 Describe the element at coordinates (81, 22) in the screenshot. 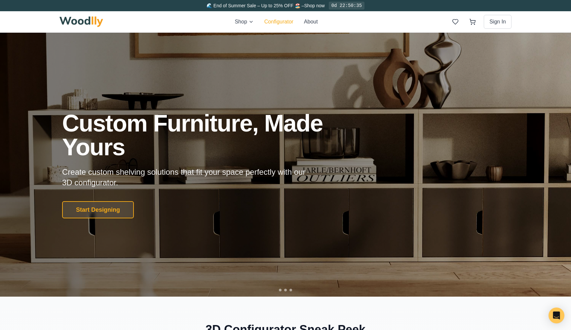

I see `img: Woodlly` at that location.